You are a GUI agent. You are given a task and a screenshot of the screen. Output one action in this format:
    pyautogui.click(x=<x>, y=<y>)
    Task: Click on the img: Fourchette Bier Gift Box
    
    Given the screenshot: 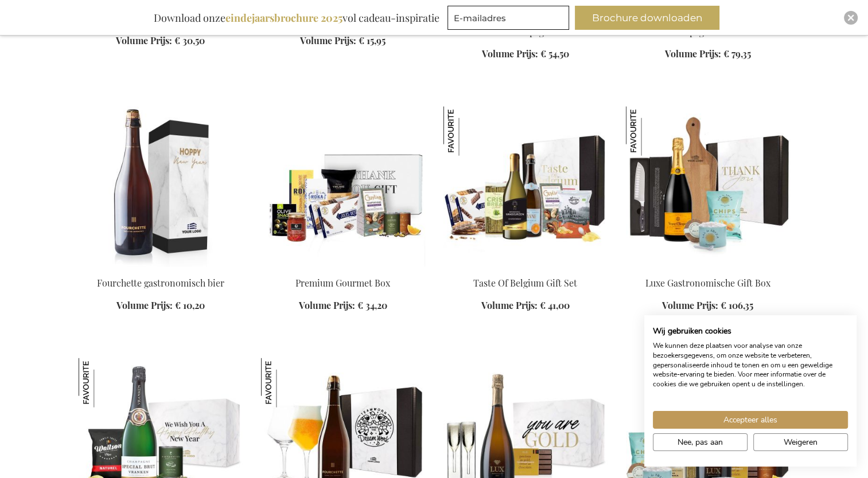 What is the action you would take?
    pyautogui.click(x=286, y=383)
    